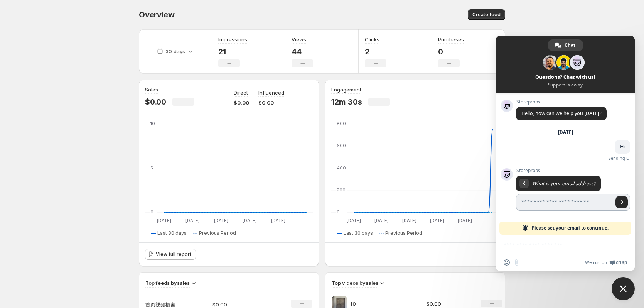  What do you see at coordinates (506, 262) in the screenshot?
I see `span: Insert an emoji` at bounding box center [506, 262].